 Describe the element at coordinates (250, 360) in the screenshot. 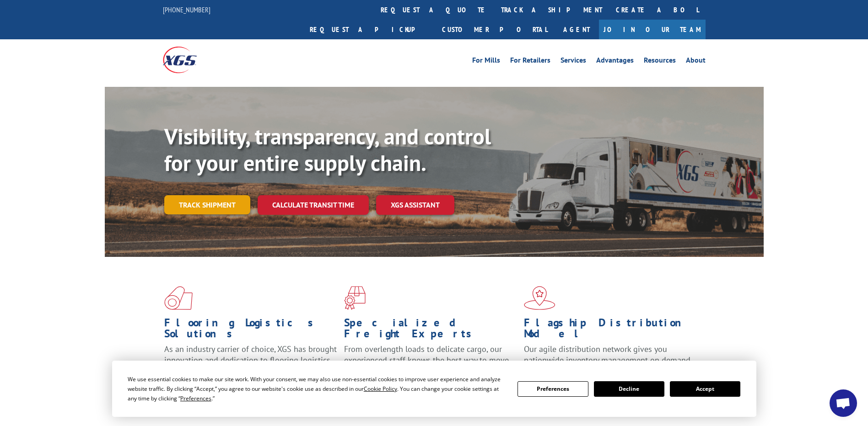

I see `span: As an industry carrier of choice, XGS has brought innovation and dedication to flooring logistics...` at that location.